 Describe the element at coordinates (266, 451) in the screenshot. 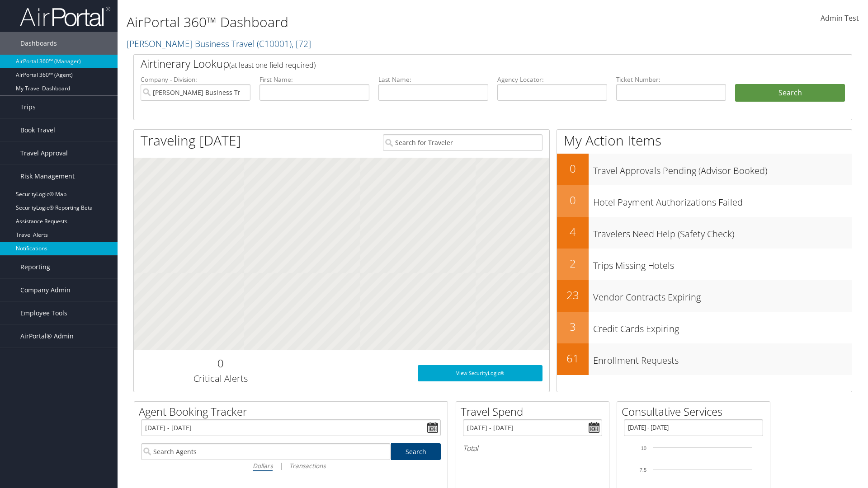

I see `input: Search Agents` at that location.